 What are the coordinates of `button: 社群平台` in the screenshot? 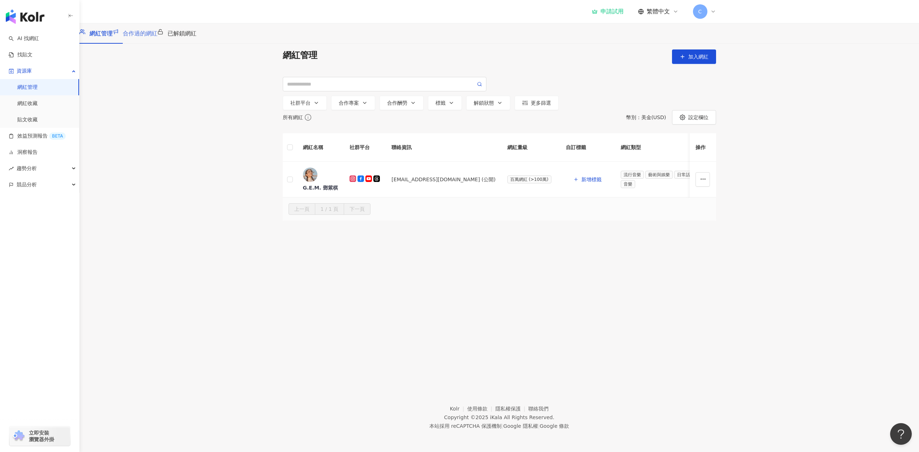 It's located at (305, 103).